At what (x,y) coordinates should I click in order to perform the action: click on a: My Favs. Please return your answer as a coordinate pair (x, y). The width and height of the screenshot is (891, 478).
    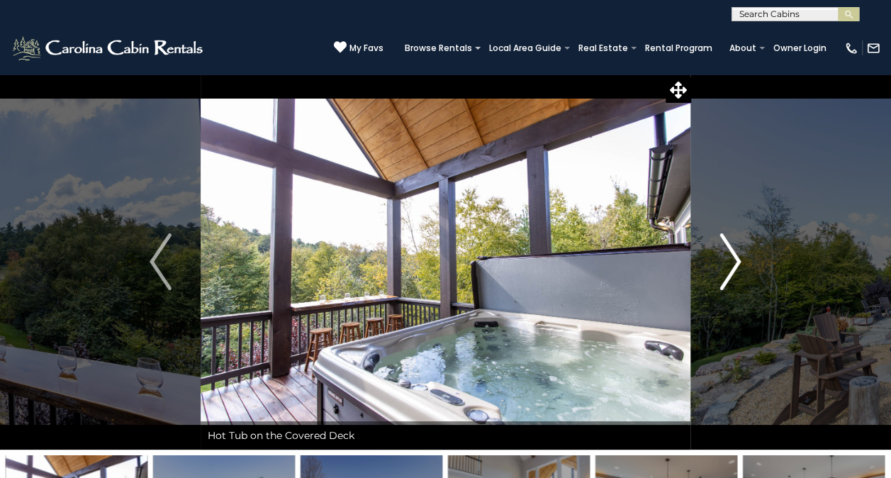
    Looking at the image, I should click on (359, 48).